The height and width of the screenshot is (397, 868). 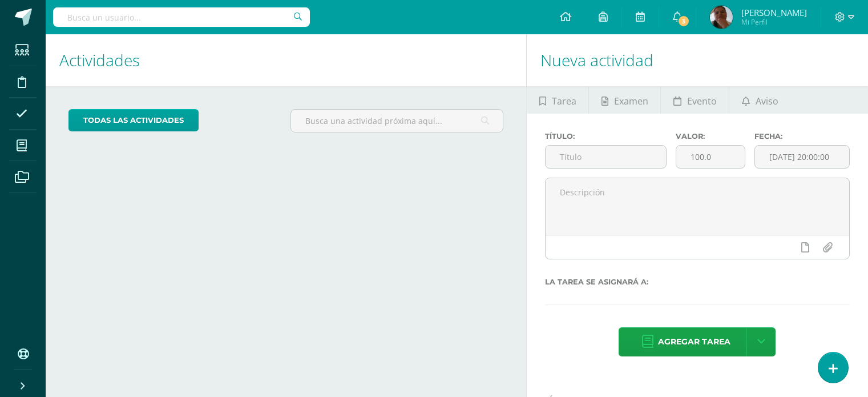 I want to click on h1: Nueva actividad, so click(x=697, y=60).